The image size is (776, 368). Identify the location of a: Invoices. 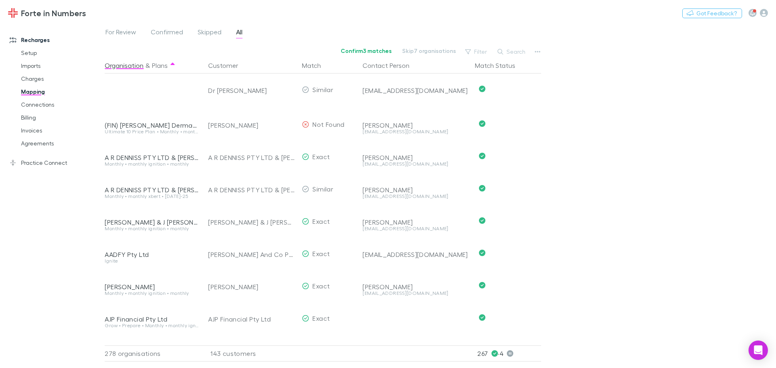
(61, 130).